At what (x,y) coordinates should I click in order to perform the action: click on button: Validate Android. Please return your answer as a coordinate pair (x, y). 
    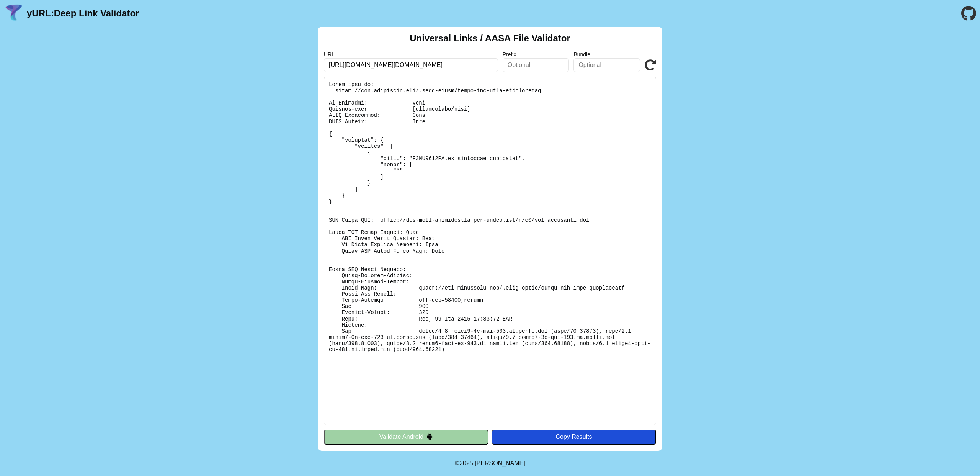
    Looking at the image, I should click on (406, 437).